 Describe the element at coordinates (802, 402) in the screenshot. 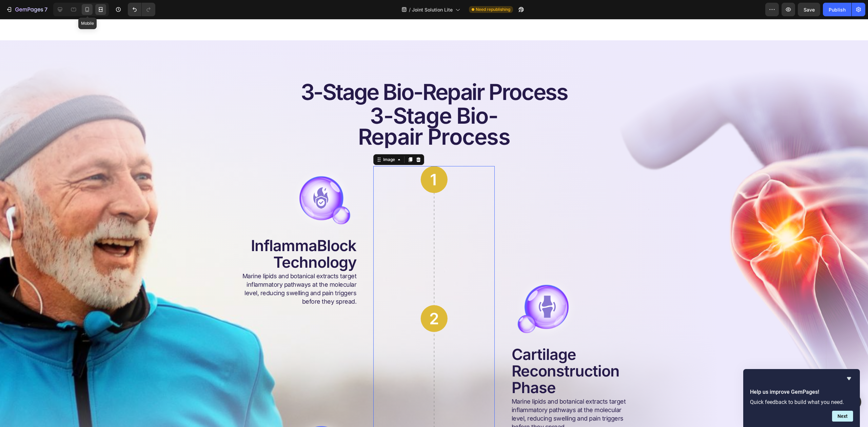

I see `p: Quick feedback to build what you need.` at that location.